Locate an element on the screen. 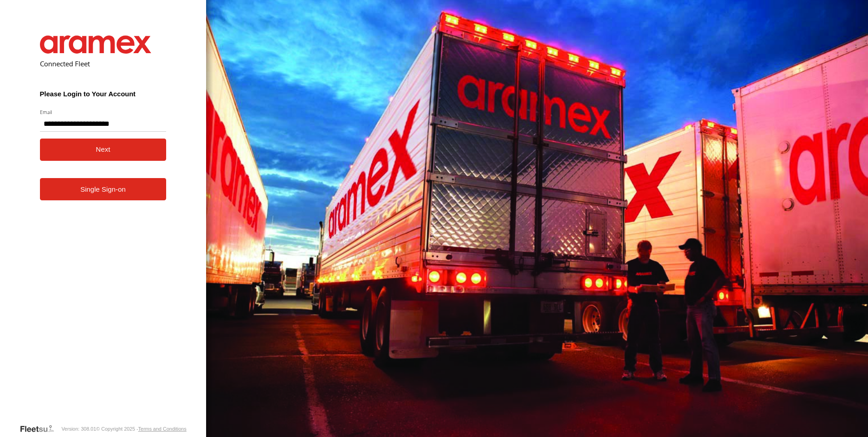  img: Aramex is located at coordinates (96, 44).